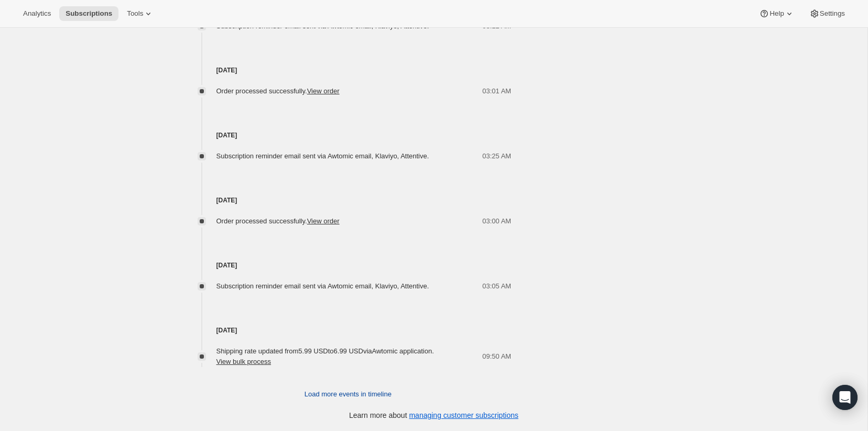  I want to click on p: Learn more about, so click(433, 415).